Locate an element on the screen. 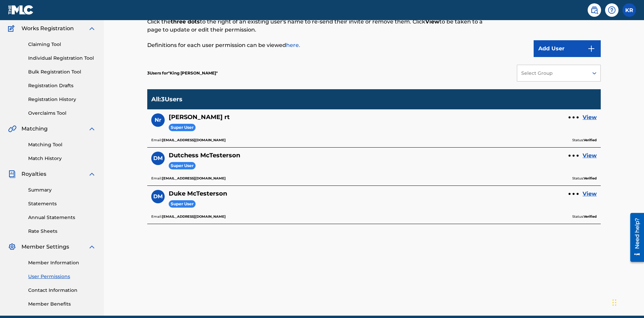 This screenshot has height=318, width=644. div: Help is located at coordinates (612, 10).